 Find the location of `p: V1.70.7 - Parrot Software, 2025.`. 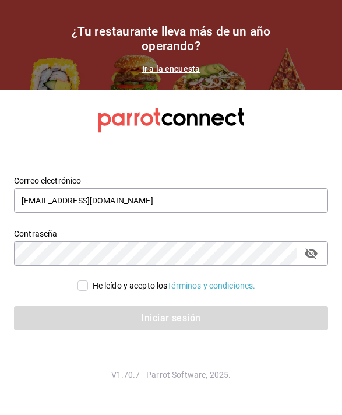

p: V1.70.7 - Parrot Software, 2025. is located at coordinates (171, 375).